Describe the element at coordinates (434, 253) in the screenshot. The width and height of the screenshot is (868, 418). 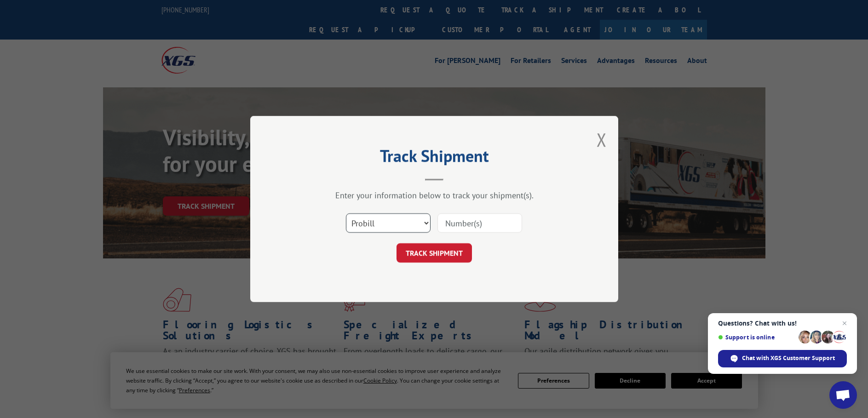
I see `button: TRACK SHIPMENT` at that location.